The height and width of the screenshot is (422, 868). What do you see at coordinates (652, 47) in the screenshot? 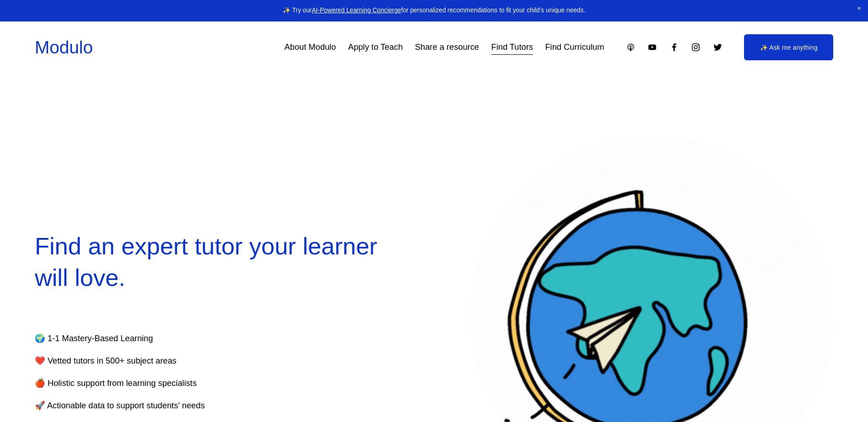
I see `a: YouTube` at bounding box center [652, 47].